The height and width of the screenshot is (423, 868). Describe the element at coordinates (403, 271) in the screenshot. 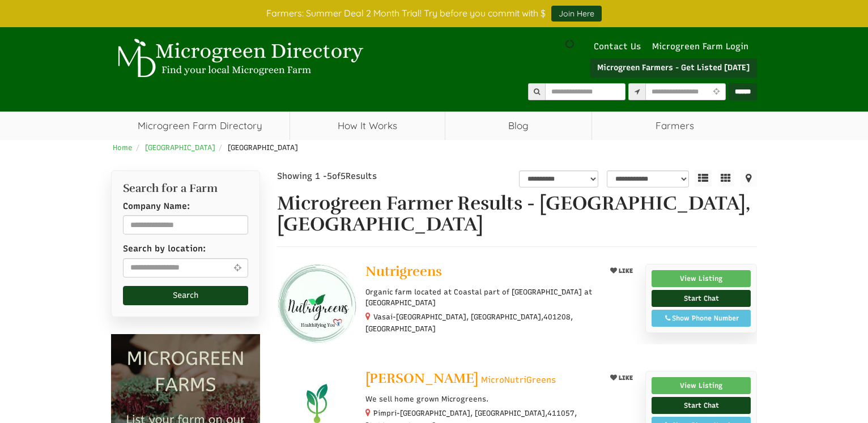

I see `span: Nutrigreens` at that location.